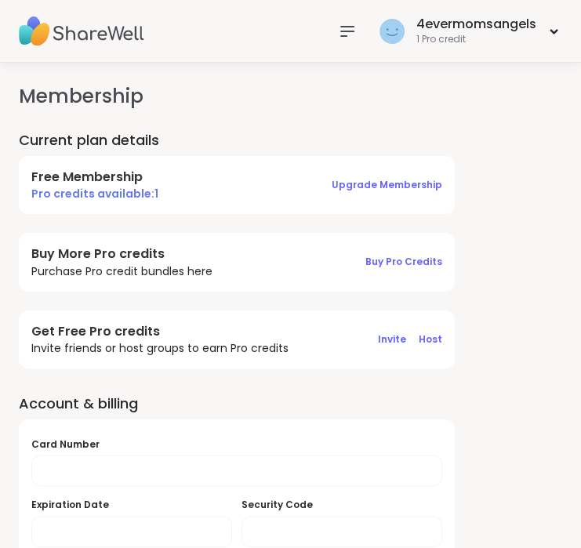 The image size is (581, 548). What do you see at coordinates (160, 348) in the screenshot?
I see `span: Invite friends or host groups to earn Pro credits` at bounding box center [160, 348].